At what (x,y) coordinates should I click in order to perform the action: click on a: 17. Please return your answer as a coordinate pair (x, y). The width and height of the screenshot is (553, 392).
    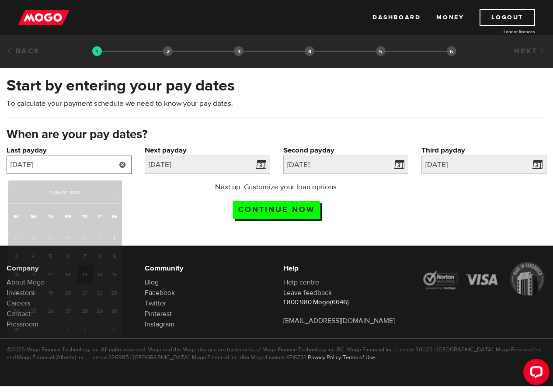
    Looking at the image, I should click on (16, 292).